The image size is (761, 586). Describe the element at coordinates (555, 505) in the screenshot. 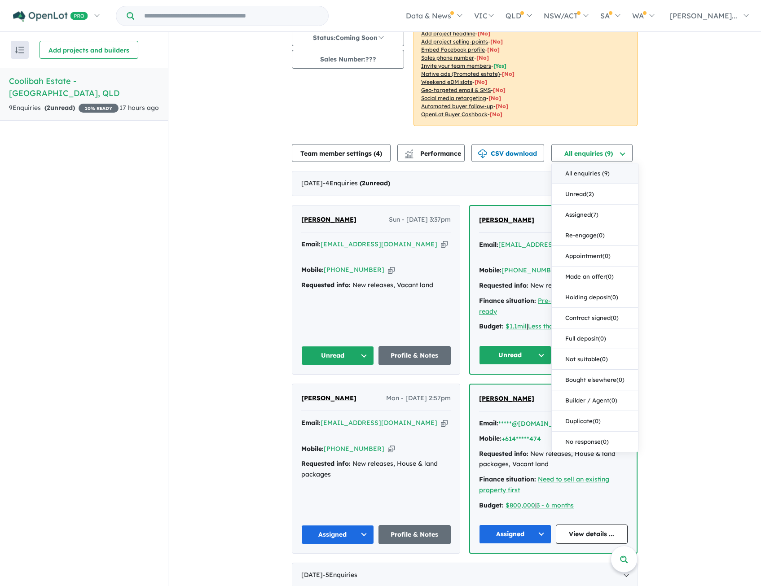

I see `u: 3 - 6 months` at that location.